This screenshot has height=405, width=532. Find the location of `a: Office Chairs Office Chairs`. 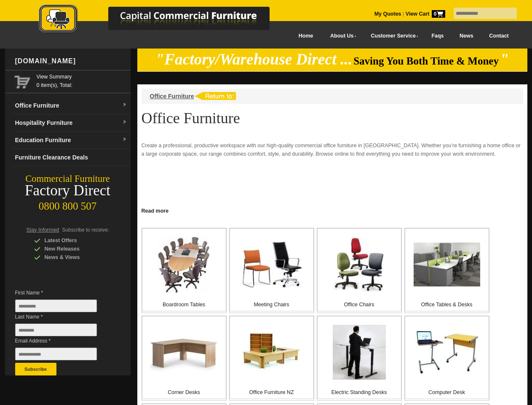

a: Office Chairs Office Chairs is located at coordinates (360, 270).